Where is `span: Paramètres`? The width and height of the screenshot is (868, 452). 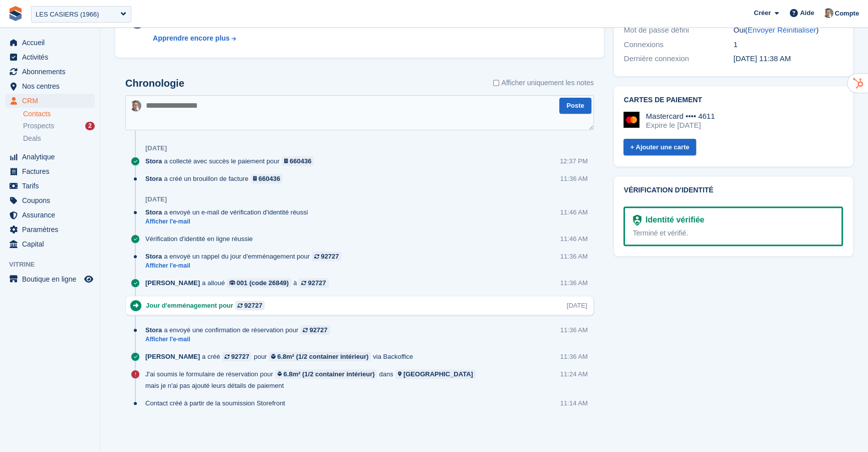
span: Paramètres is located at coordinates (52, 230).